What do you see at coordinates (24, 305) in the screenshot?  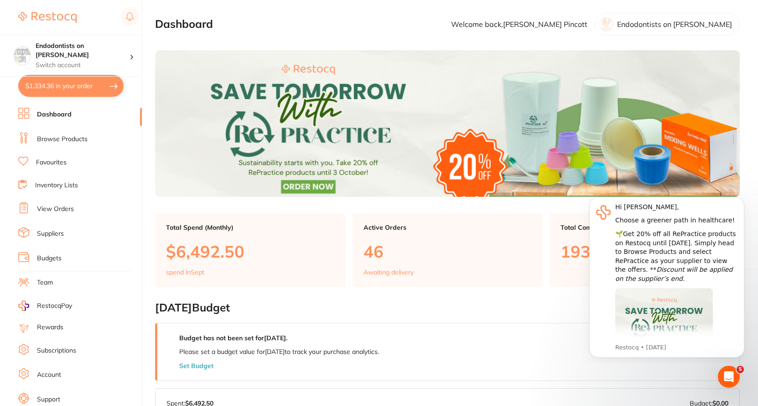 I see `img: RestocqPay` at bounding box center [24, 305].